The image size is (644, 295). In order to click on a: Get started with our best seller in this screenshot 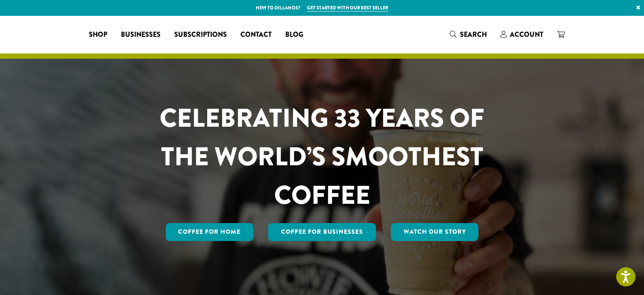, I will do `click(348, 8)`.